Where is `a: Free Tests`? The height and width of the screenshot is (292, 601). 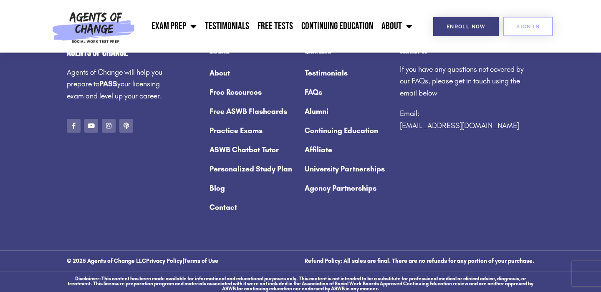
a: Free Tests is located at coordinates (275, 26).